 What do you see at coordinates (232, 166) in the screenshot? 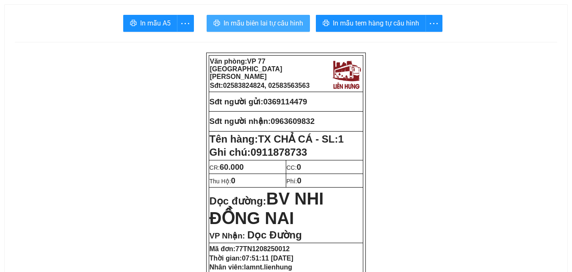
I see `span: 60.000` at bounding box center [232, 166].